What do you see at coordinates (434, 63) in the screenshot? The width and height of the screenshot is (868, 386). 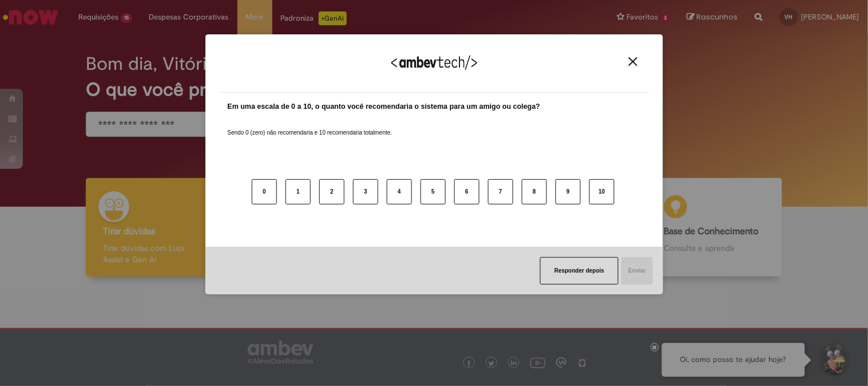 I see `img: Logo Ambevtech` at bounding box center [434, 63].